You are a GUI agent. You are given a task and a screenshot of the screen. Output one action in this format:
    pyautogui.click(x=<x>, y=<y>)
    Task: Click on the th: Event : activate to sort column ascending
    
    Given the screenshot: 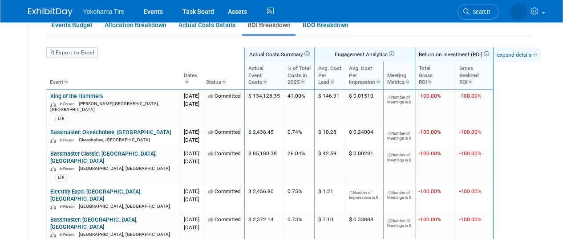 What is the action you would take?
    pyautogui.click(x=113, y=75)
    